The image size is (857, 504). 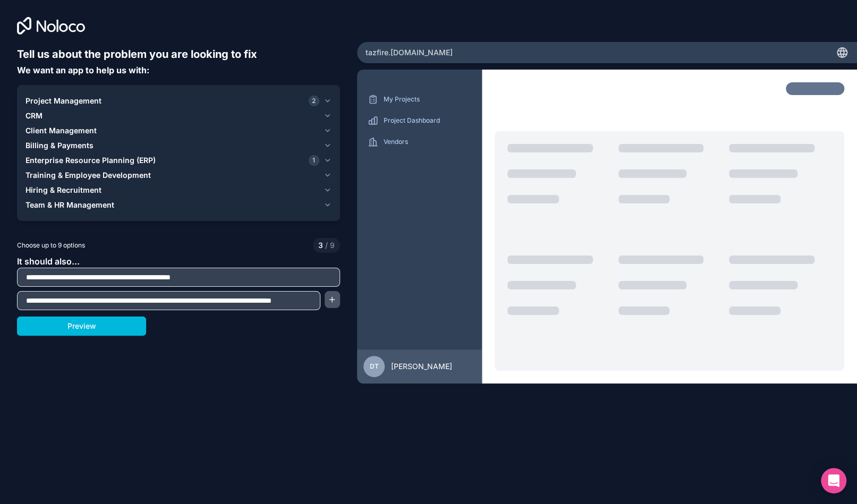 I want to click on span: Training & Employee Development, so click(x=88, y=175).